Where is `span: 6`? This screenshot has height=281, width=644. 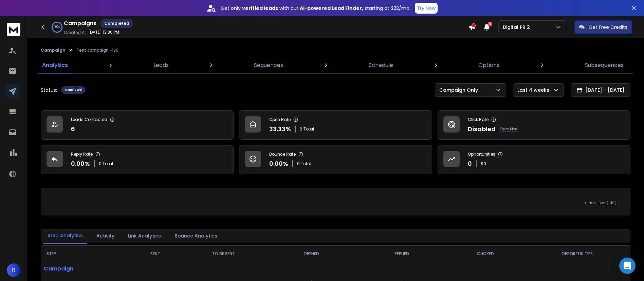 span: 6 is located at coordinates (490, 24).